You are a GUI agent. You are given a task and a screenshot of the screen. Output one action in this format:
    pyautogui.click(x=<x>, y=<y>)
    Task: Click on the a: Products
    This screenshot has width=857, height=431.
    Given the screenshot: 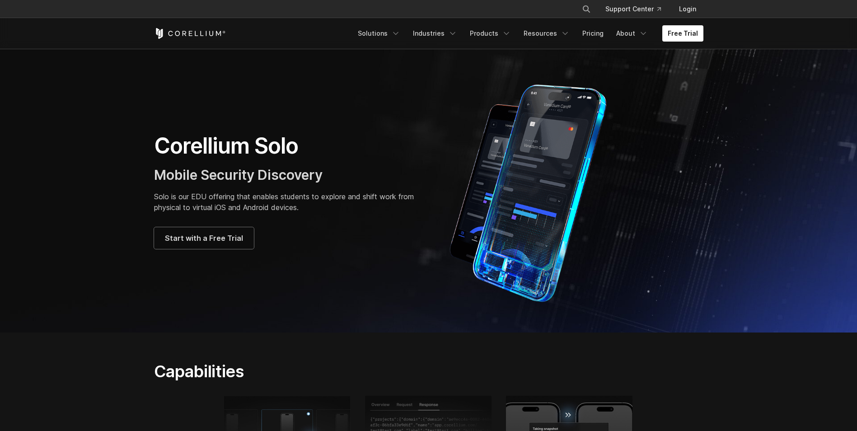 What is the action you would take?
    pyautogui.click(x=490, y=33)
    